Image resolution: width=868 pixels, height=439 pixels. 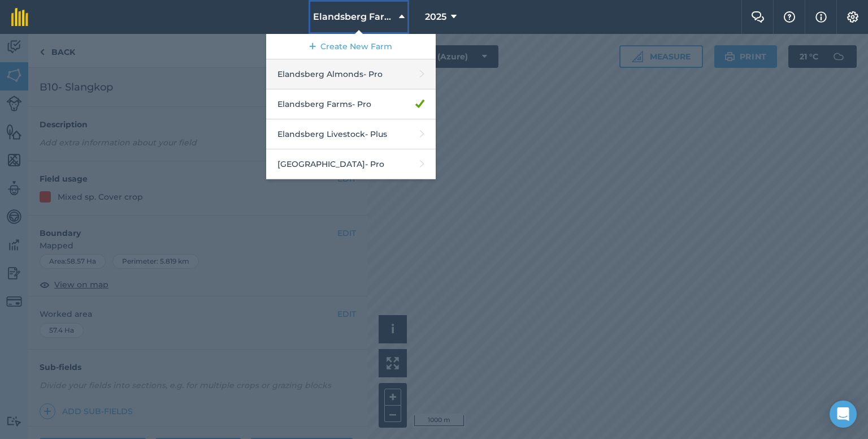 What do you see at coordinates (758, 17) in the screenshot?
I see `img: Two speech bubbles overlapping with the left bubble in the forefront` at bounding box center [758, 17].